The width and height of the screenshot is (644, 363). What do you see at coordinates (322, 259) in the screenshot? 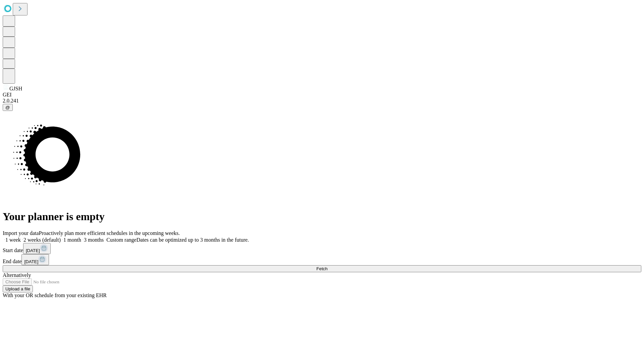
I see `div: End date` at bounding box center [322, 259].